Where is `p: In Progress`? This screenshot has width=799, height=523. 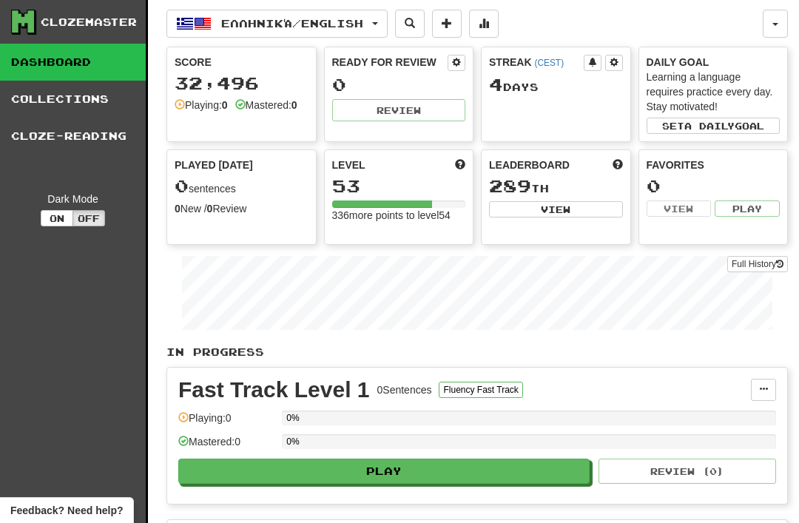
p: In Progress is located at coordinates (477, 352).